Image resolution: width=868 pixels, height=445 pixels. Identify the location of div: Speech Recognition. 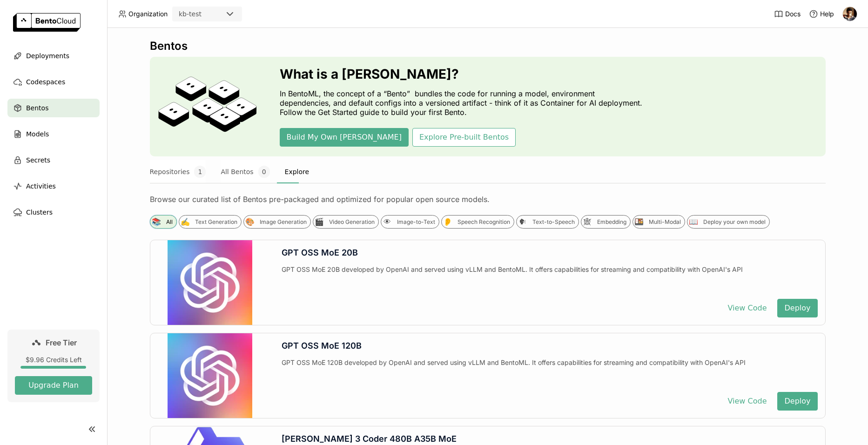
(484, 222).